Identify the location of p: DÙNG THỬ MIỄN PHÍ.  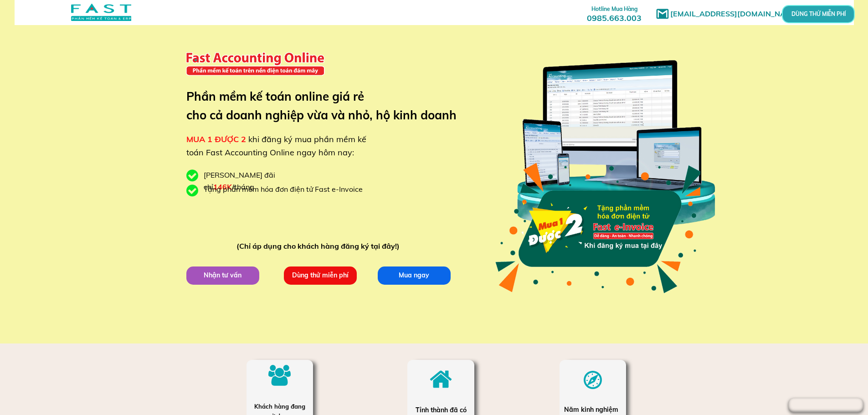
(818, 14).